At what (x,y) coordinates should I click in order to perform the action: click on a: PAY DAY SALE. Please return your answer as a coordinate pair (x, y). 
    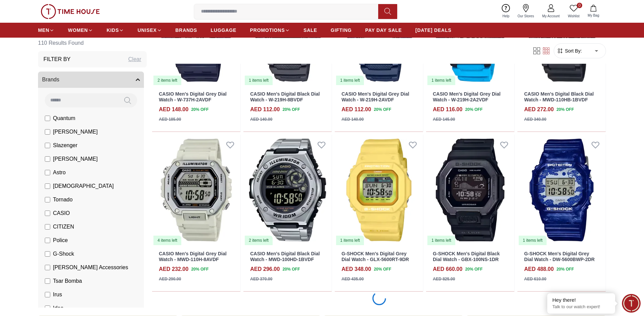
    Looking at the image, I should click on (384, 30).